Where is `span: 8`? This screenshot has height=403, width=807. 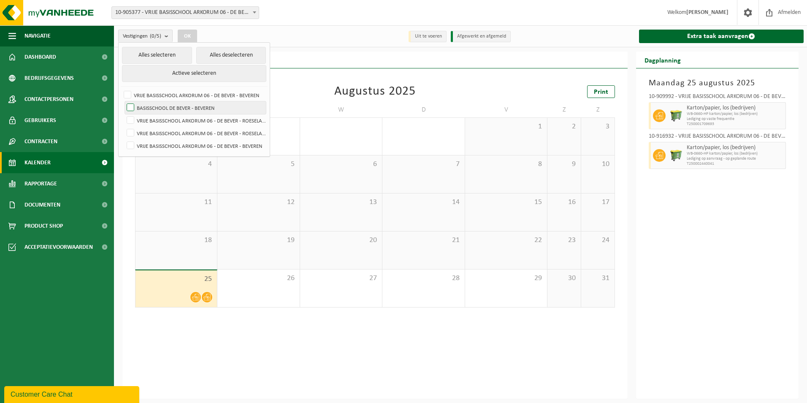
span: 8 is located at coordinates (506, 164).